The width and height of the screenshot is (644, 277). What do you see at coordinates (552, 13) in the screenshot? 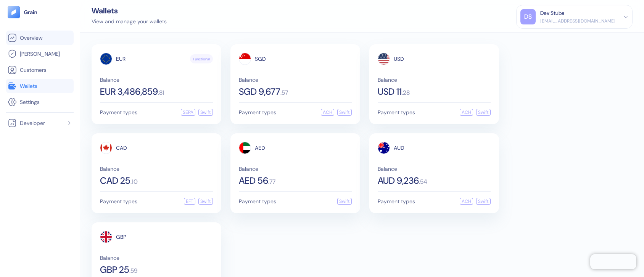
I see `div: Dev Stuba` at bounding box center [552, 13].